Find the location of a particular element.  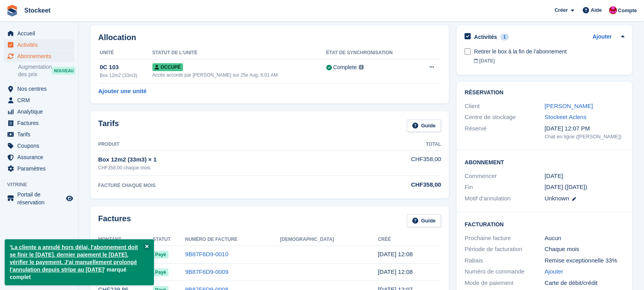

div: Fin is located at coordinates (504, 187).